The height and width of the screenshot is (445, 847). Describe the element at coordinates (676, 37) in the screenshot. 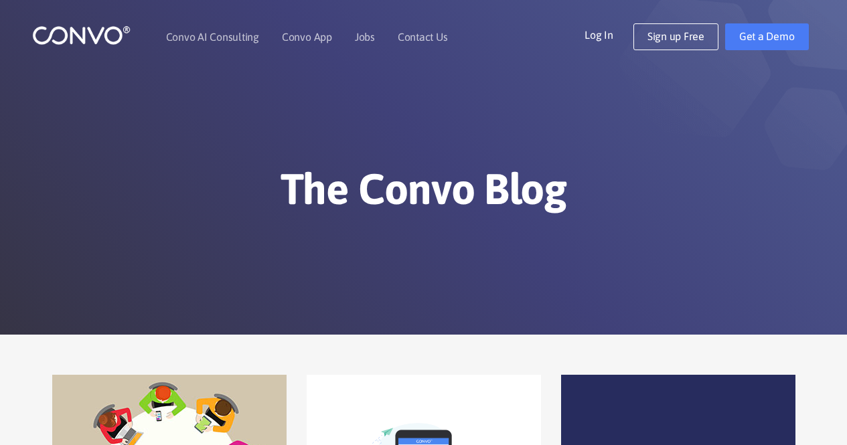

I see `a: Sign up Free` at that location.